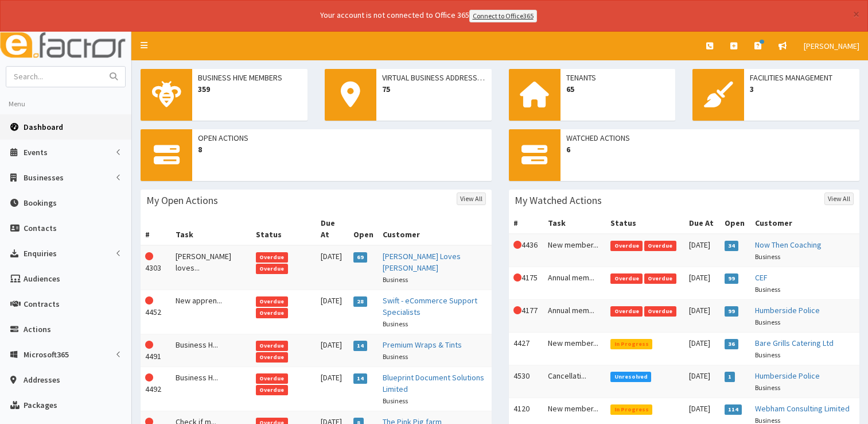  I want to click on span: Dashboard, so click(43, 127).